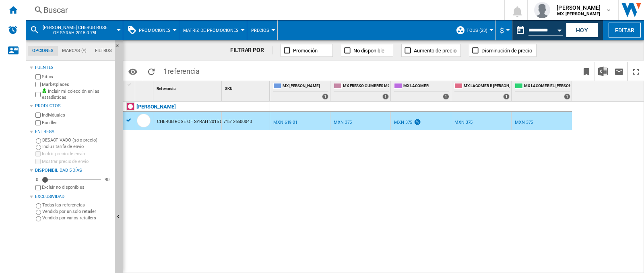  I want to click on button: Recargar, so click(152, 71).